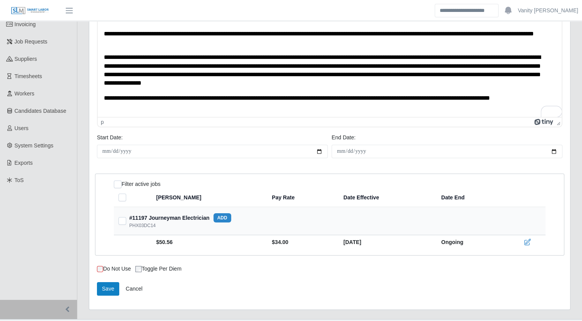 Image resolution: width=582 pixels, height=321 pixels. Describe the element at coordinates (100, 269) in the screenshot. I see `input: Do Not Use` at that location.